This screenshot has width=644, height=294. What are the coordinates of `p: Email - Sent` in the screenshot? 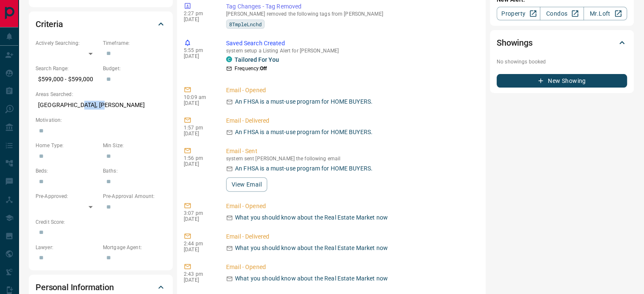 It's located at (350, 151).